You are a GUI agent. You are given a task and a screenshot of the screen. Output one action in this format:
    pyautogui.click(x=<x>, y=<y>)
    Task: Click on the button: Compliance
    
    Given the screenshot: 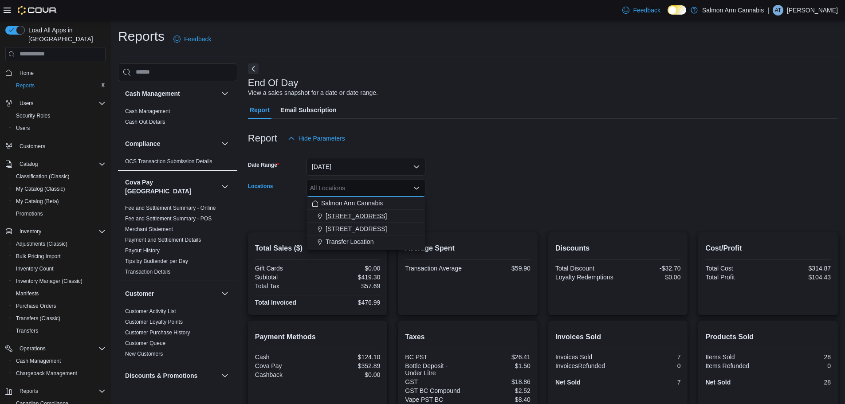 What is the action you would take?
    pyautogui.click(x=225, y=144)
    